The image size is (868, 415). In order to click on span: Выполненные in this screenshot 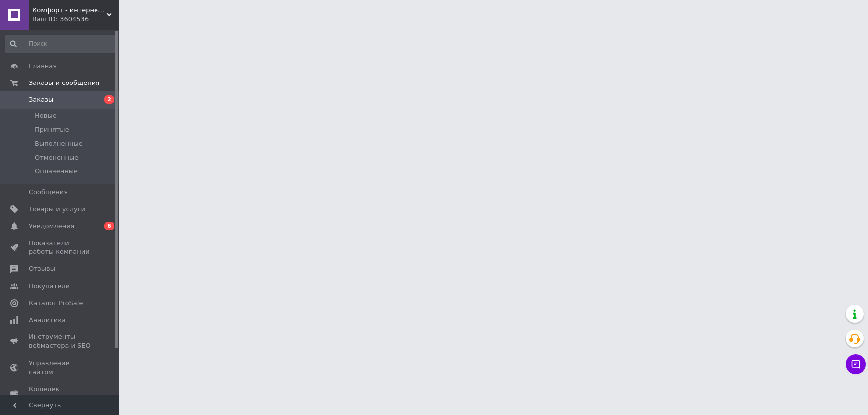, I will do `click(59, 144)`.